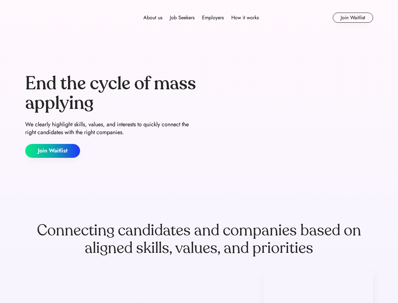  Describe the element at coordinates (153, 18) in the screenshot. I see `div: About us` at that location.